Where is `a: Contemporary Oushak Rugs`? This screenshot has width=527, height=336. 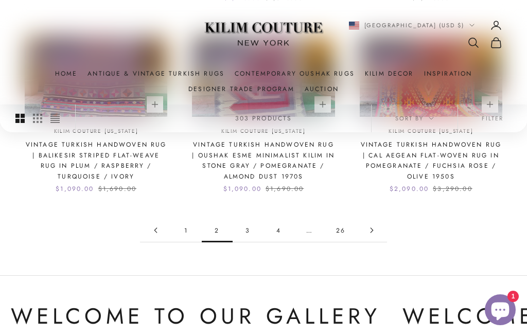
a: Contemporary Oushak Rugs is located at coordinates (294, 74).